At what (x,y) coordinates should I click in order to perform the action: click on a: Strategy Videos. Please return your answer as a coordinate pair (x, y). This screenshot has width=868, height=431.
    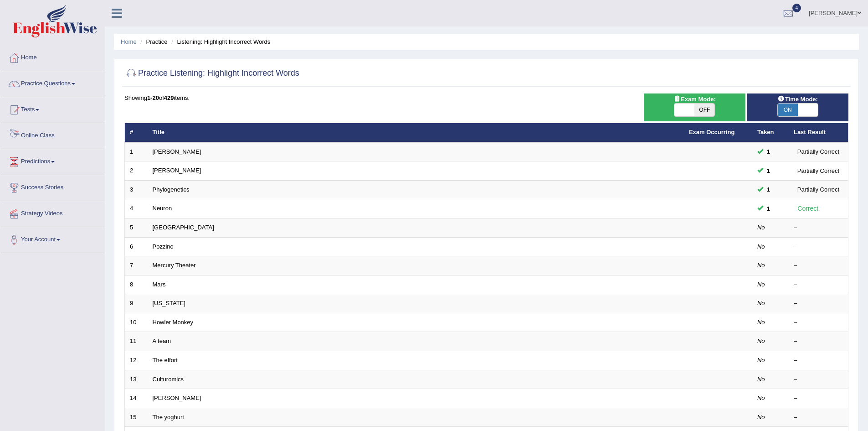
    Looking at the image, I should click on (53, 212).